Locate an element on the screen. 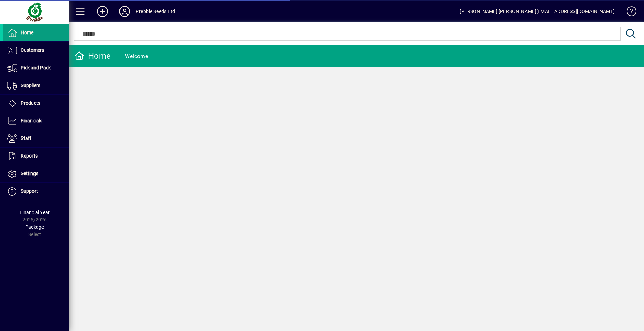  a: Products is located at coordinates (36, 103).